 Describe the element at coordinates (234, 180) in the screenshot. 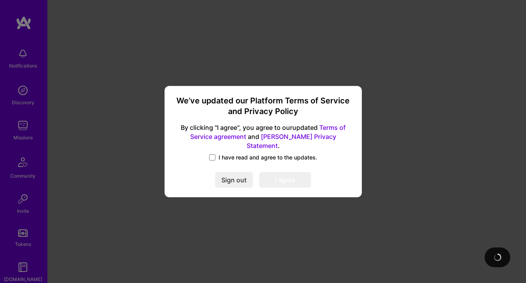

I see `button: Sign out` at that location.